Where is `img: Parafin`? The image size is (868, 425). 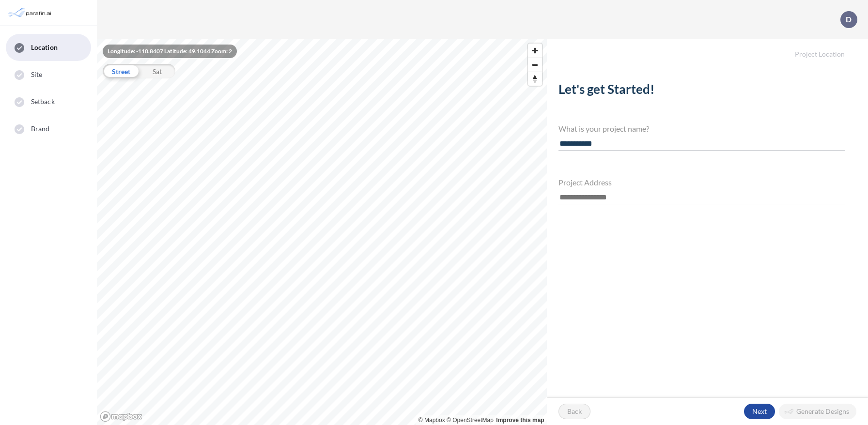 img: Parafin is located at coordinates (30, 13).